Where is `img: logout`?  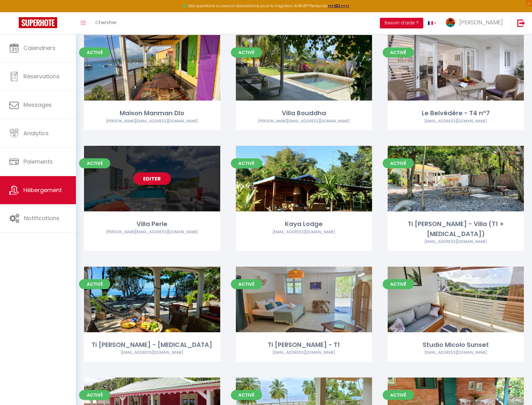
img: logout is located at coordinates (521, 23).